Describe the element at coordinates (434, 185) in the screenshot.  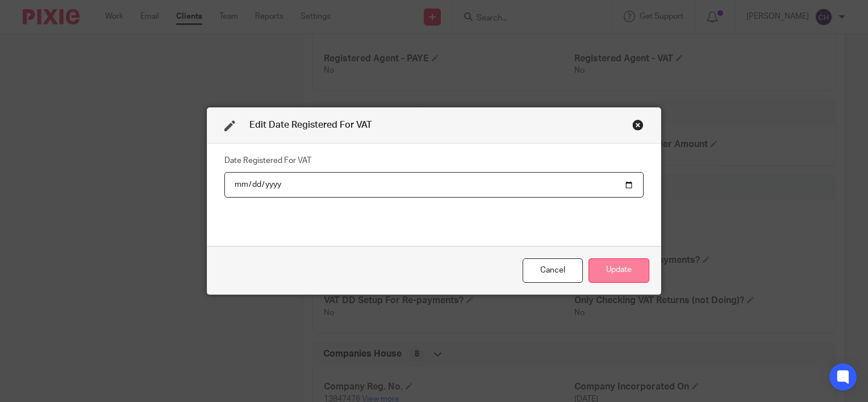
I see `input: YYYY-MM-DD` at that location.